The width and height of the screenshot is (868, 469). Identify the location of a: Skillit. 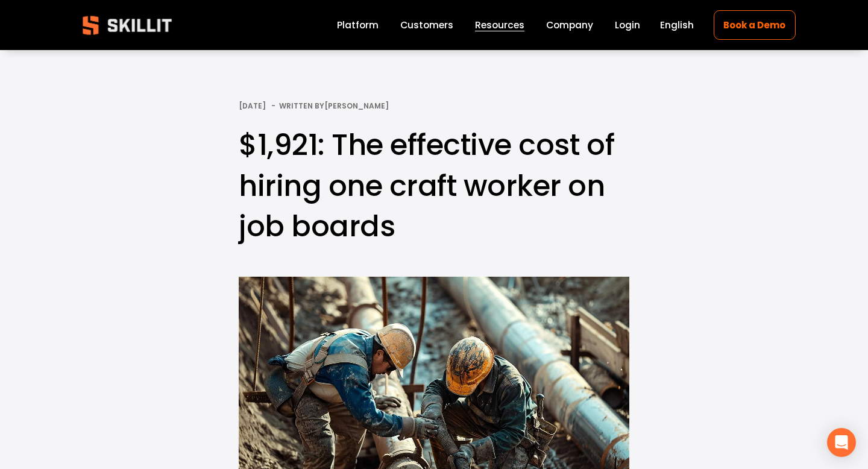
(127, 25).